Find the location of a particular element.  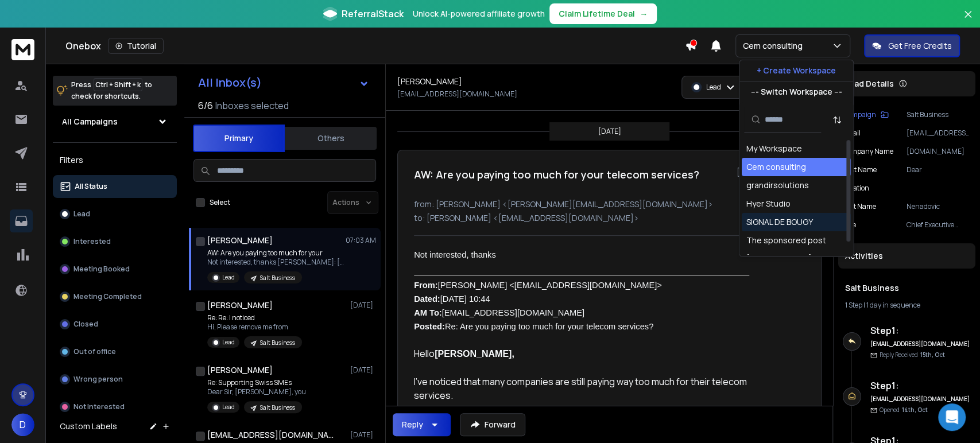

font: Salt Business is located at coordinates (277, 408).